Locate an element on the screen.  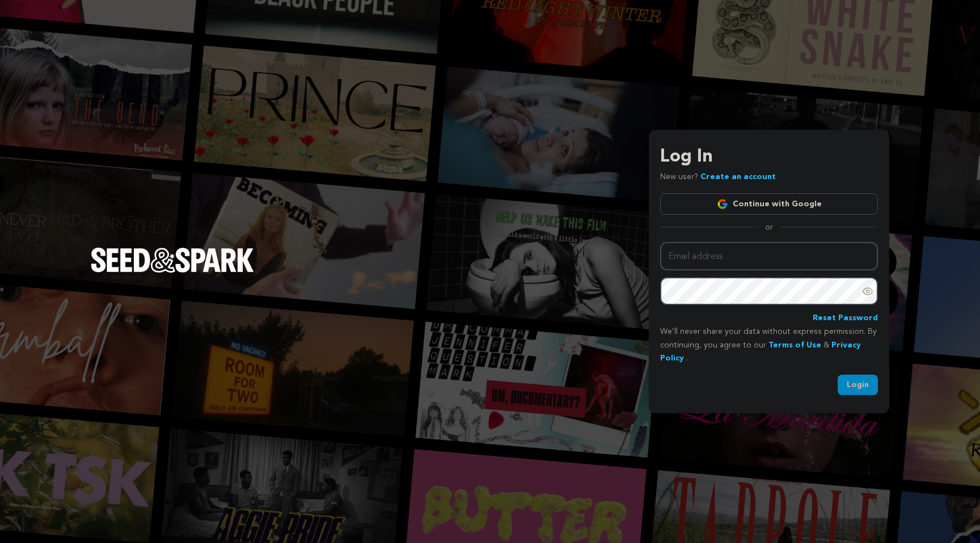
button: Login is located at coordinates (858, 385).